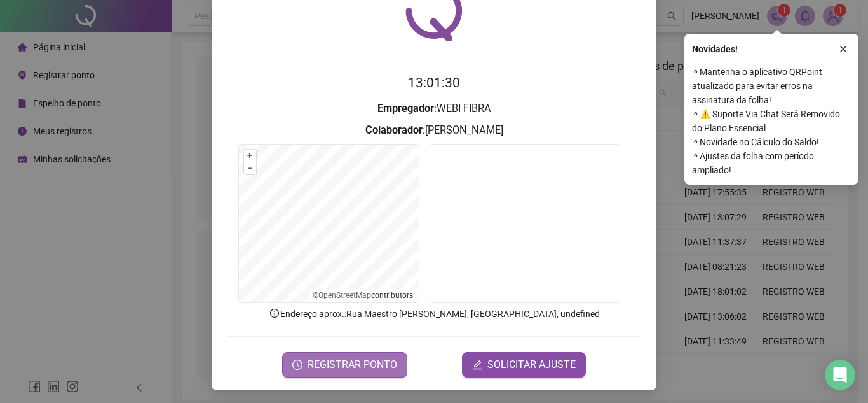  Describe the element at coordinates (532, 364) in the screenshot. I see `span: SOLICITAR AJUSTE` at that location.